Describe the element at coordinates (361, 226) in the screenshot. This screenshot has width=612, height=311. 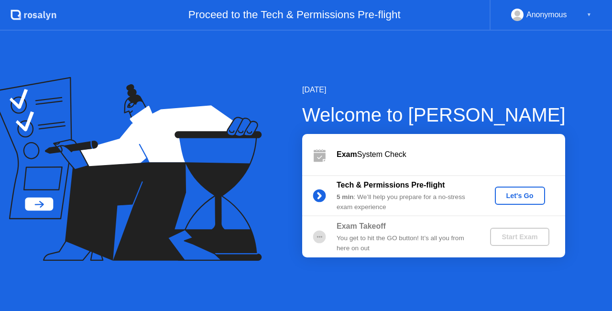
I see `b: Exam Takeoff` at that location.